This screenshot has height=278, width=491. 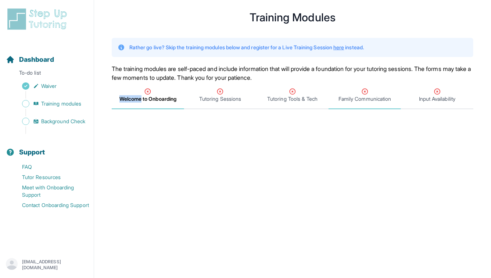 I want to click on p: The training modules are self-paced and include information that will provide a foundation for yo..., so click(x=293, y=73).